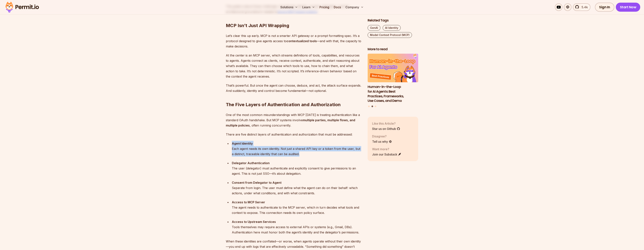  What do you see at coordinates (376, 106) in the screenshot?
I see `button: Go to slide 3` at bounding box center [376, 106].